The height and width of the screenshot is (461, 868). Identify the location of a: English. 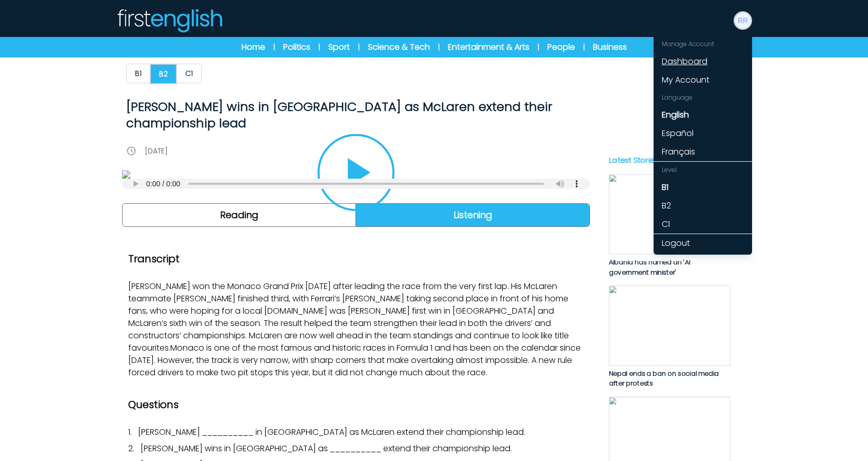
(703, 115).